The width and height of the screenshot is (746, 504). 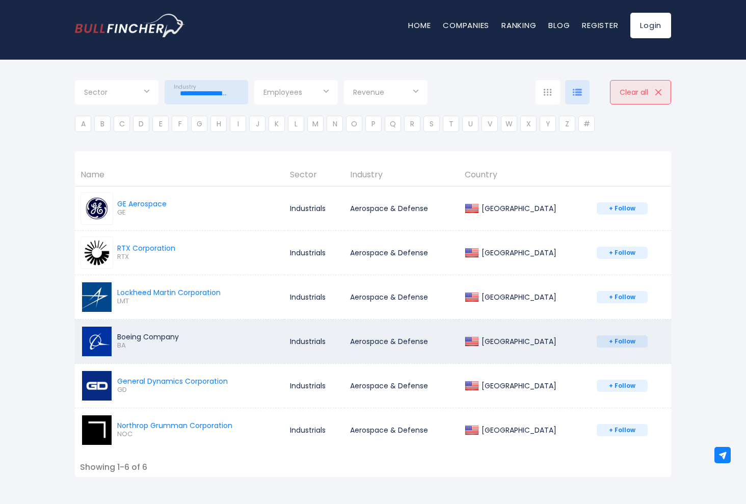 What do you see at coordinates (156, 430) in the screenshot?
I see `a: Northrop Grumman Corporation NOC` at bounding box center [156, 430].